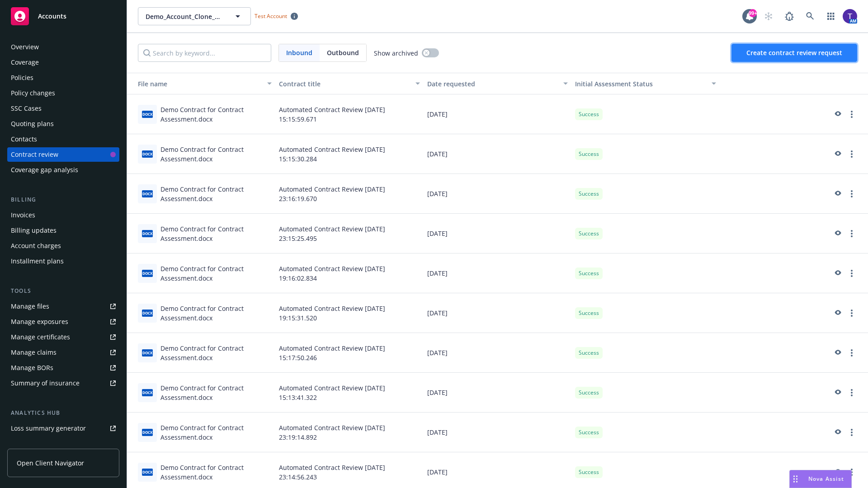  Describe the element at coordinates (63, 63) in the screenshot. I see `a: Coverage` at that location.